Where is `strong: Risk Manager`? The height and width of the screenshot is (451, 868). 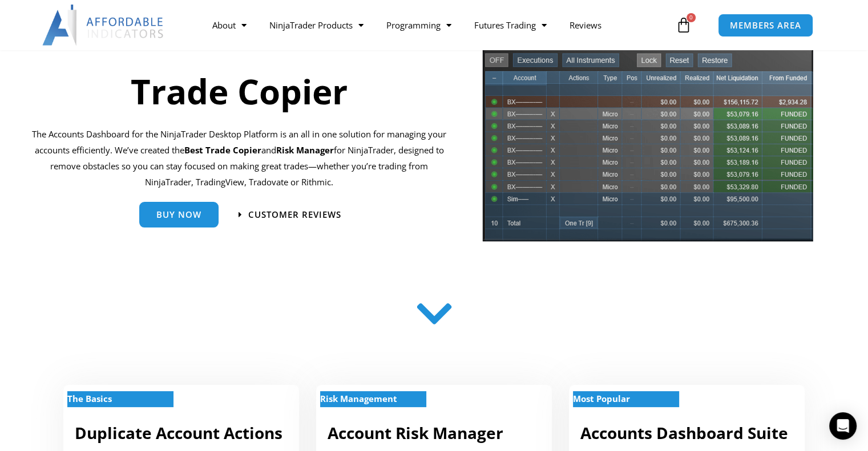
strong: Risk Manager is located at coordinates (304, 150).